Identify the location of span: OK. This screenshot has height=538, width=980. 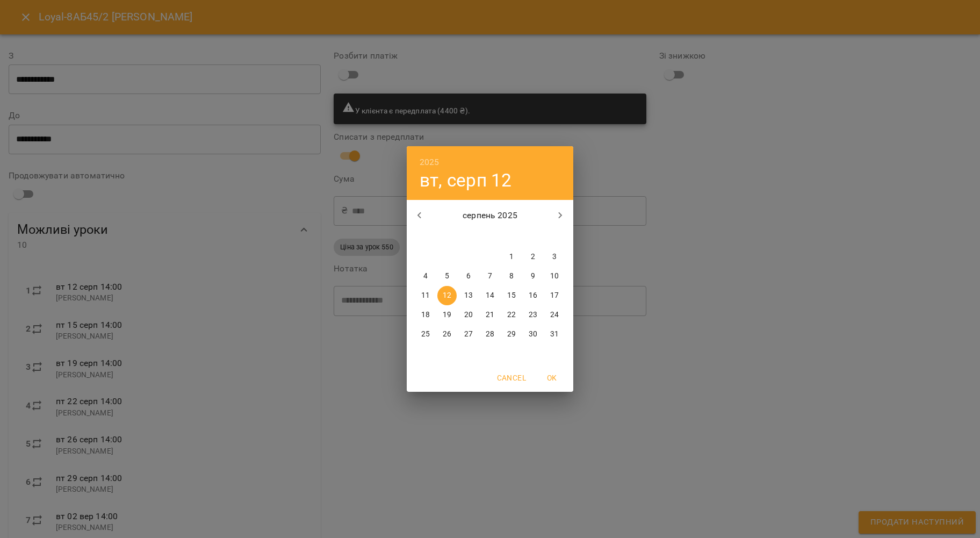
(552, 378).